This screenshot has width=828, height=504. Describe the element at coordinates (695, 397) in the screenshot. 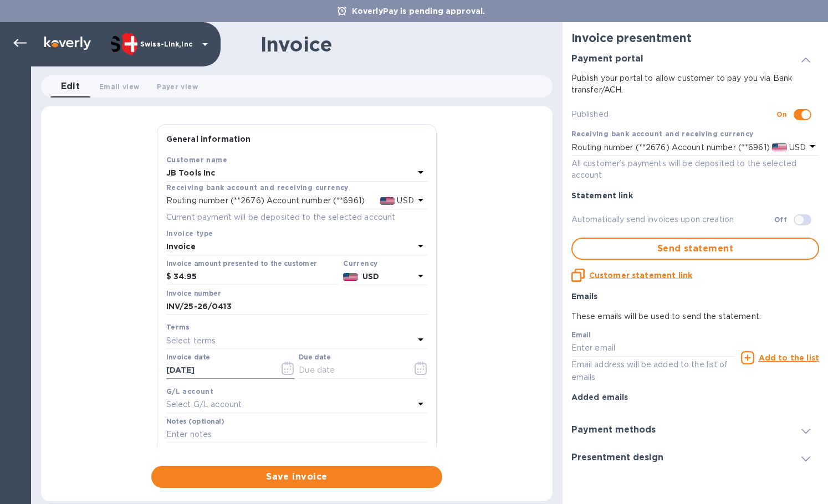

I see `p: Added emails` at that location.